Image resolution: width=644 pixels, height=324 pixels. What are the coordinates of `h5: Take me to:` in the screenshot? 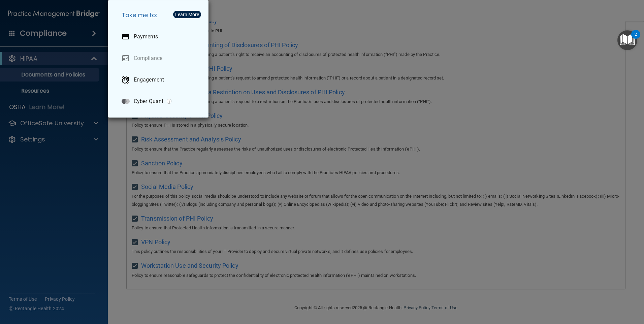 It's located at (160, 15).